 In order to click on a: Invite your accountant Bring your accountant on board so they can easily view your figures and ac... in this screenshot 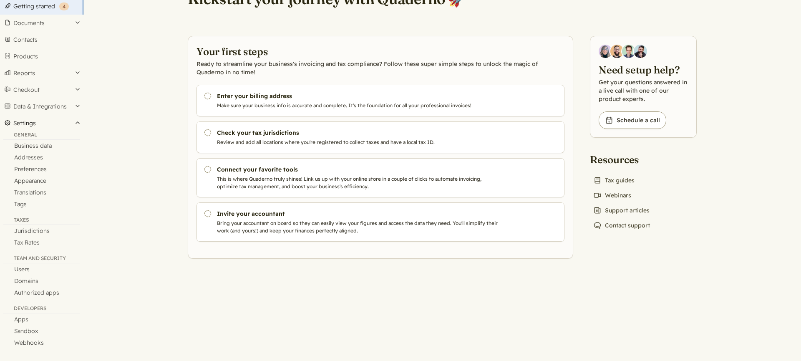, I will do `click(381, 222)`.